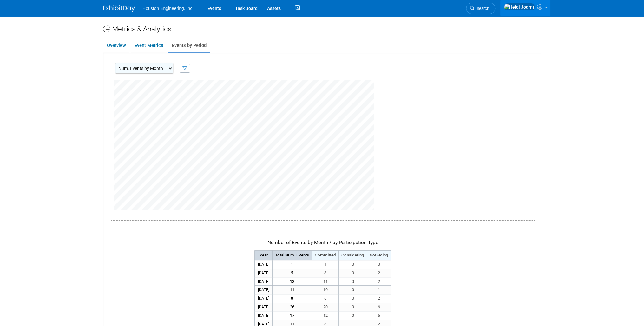 The image size is (644, 326). I want to click on a: Events by Period, so click(189, 45).